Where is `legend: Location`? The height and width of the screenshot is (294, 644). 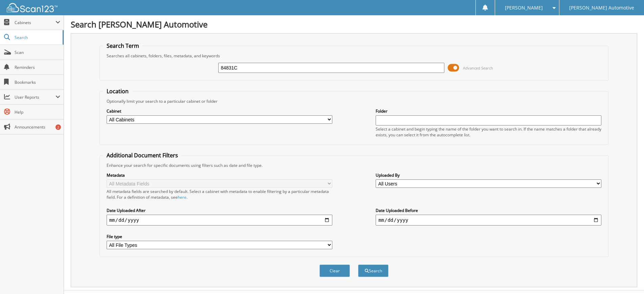 legend: Location is located at coordinates (118, 91).